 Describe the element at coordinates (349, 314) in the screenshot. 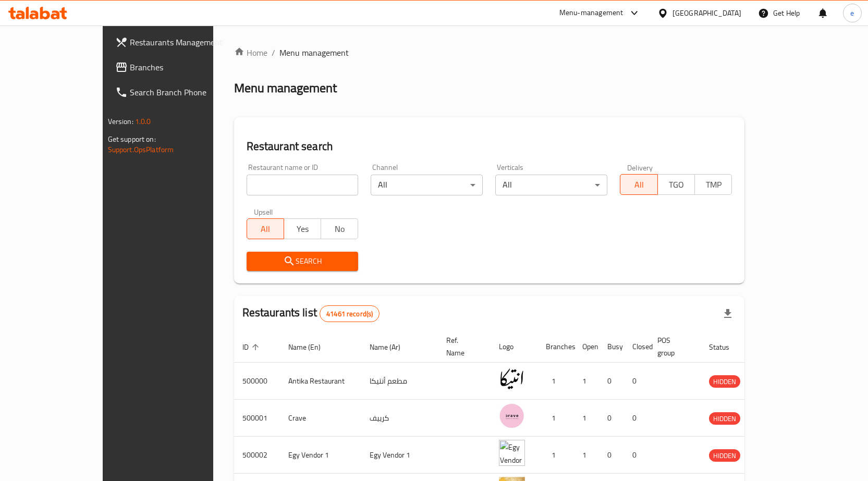

I see `div: Total records count` at that location.